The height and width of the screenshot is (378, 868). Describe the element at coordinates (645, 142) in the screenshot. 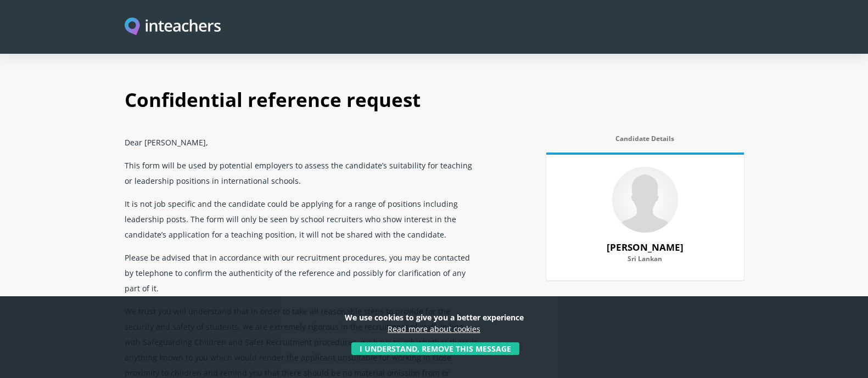

I see `label: Candidate Details` at that location.